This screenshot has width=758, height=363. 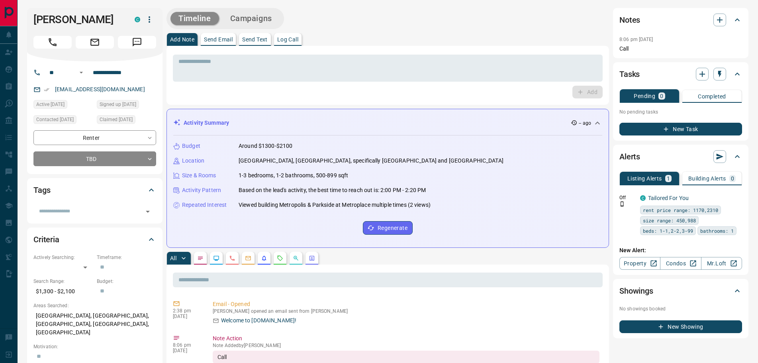 What do you see at coordinates (47, 90) in the screenshot?
I see `svg: Email Verified` at bounding box center [47, 90].